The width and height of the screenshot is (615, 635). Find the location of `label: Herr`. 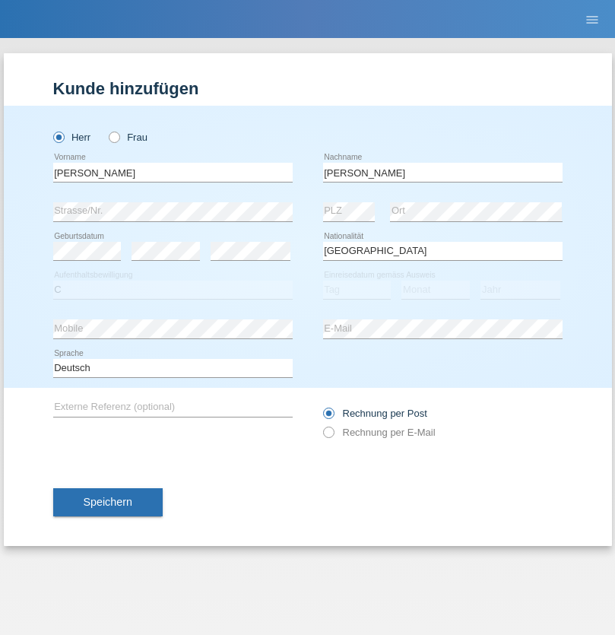

label: Herr is located at coordinates (72, 137).